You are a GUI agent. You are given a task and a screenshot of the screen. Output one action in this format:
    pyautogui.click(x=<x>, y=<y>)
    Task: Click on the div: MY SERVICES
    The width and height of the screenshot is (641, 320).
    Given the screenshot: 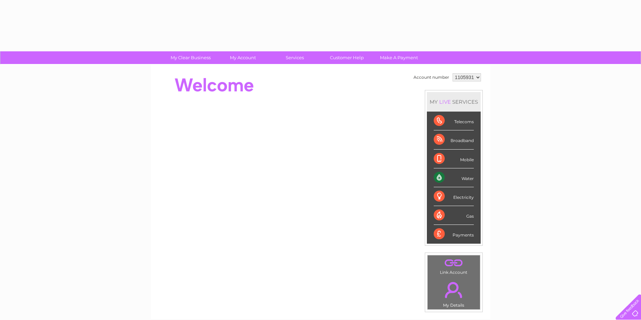 What is the action you would take?
    pyautogui.click(x=454, y=102)
    